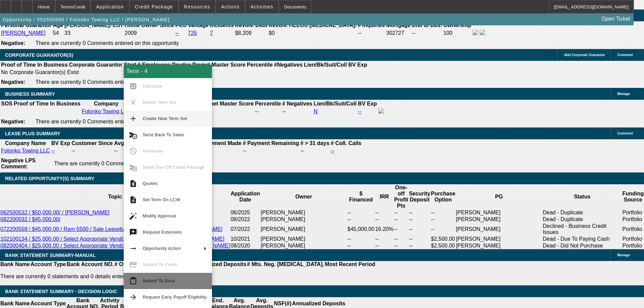  I want to click on span: Opportunity Action, so click(162, 248).